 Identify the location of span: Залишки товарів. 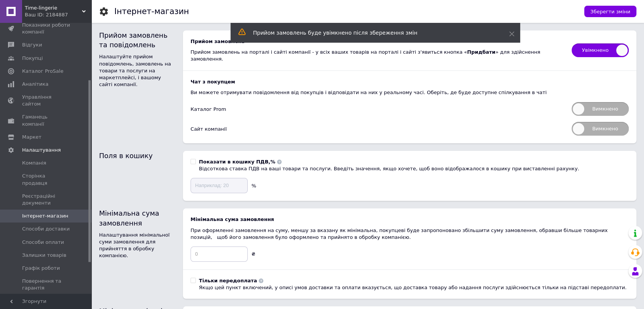
(44, 255).